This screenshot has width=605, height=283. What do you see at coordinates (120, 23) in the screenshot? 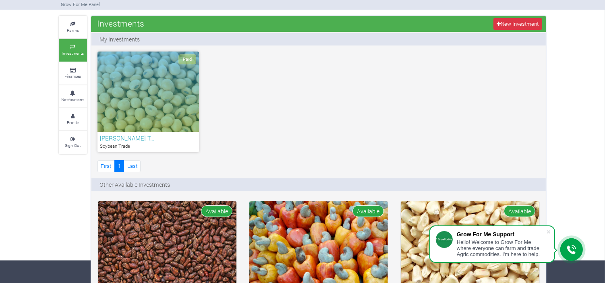
I see `span: Investments` at bounding box center [120, 23].